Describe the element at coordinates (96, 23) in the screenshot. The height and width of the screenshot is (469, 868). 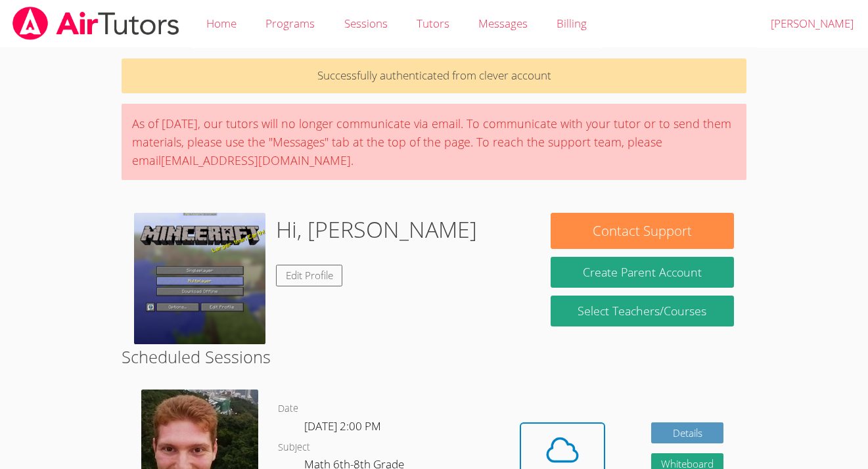
I see `img: airtutors_banner-c4298cdbf04f3fff15de1276eac7730deb9818008684d7c2e4769d2f7ddbe033.png` at that location.